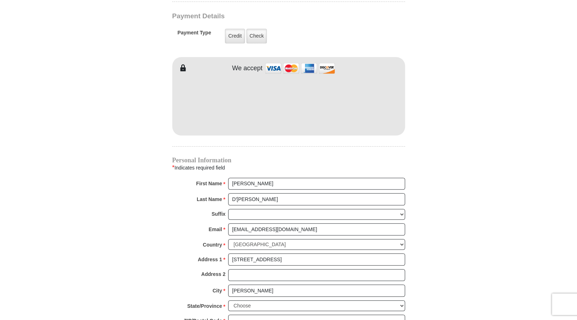 This screenshot has width=577, height=320. Describe the element at coordinates (209, 199) in the screenshot. I see `strong: Last Name` at that location.